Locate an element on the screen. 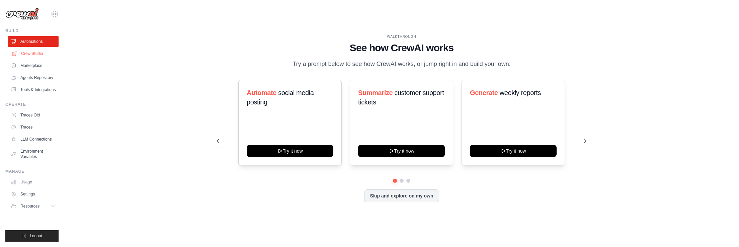 This screenshot has width=739, height=247. span: customer support tickets is located at coordinates (401, 97).